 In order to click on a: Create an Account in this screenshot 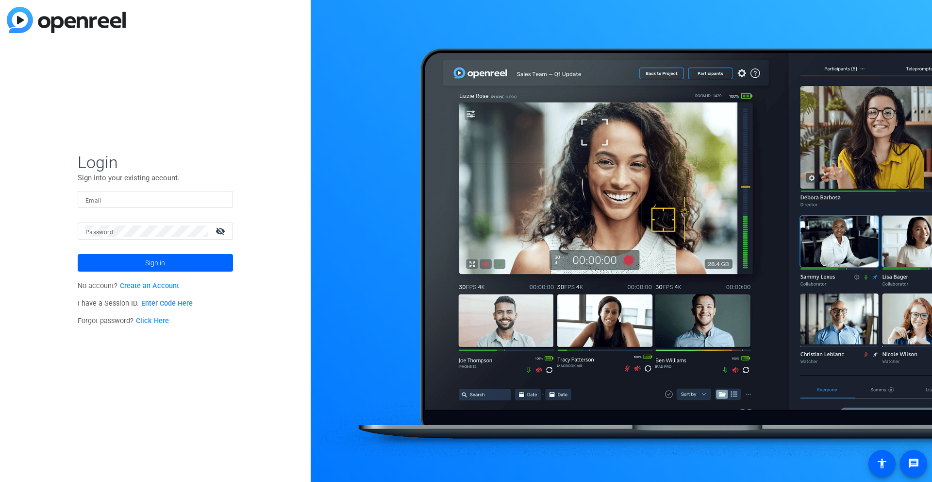, I will do `click(150, 286)`.